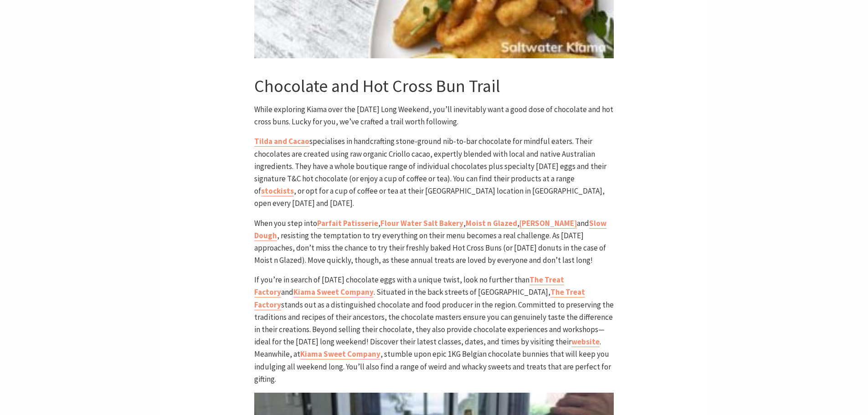  I want to click on a: Tilda and Cacao, so click(282, 142).